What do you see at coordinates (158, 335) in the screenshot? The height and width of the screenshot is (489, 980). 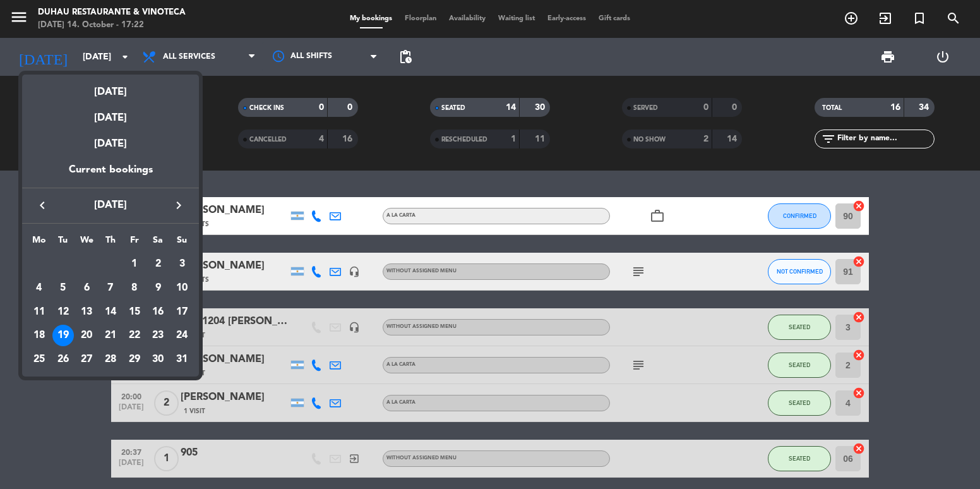 I see `div: 23` at bounding box center [158, 335].